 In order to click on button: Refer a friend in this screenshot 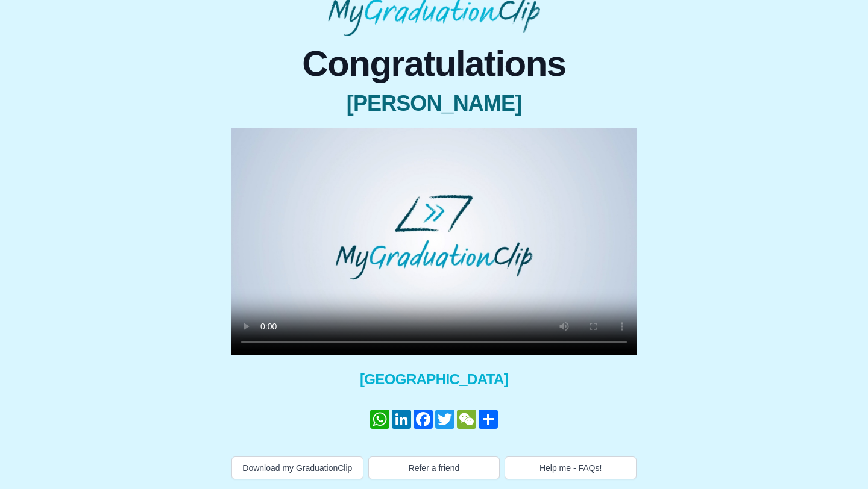, I will do `click(434, 468)`.